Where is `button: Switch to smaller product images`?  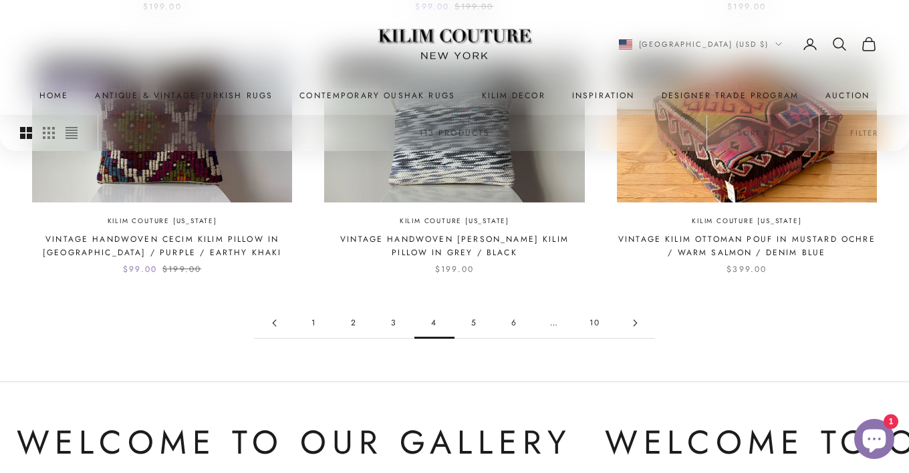 button: Switch to smaller product images is located at coordinates (49, 133).